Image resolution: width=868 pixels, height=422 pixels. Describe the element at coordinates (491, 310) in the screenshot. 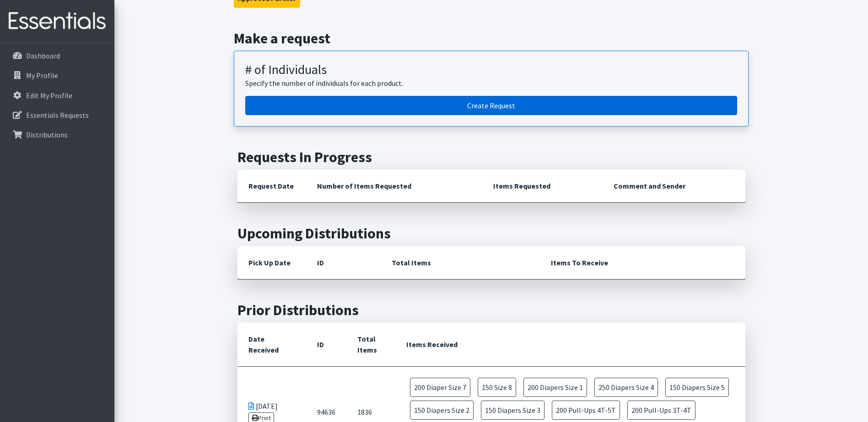

I see `h2: Prior Distributions` at that location.